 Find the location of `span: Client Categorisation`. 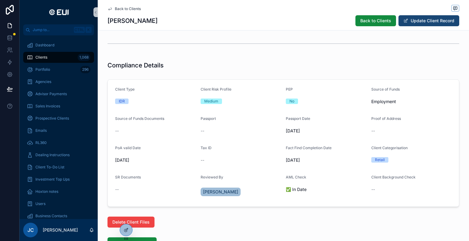

span: Client Categorisation is located at coordinates (390, 148).